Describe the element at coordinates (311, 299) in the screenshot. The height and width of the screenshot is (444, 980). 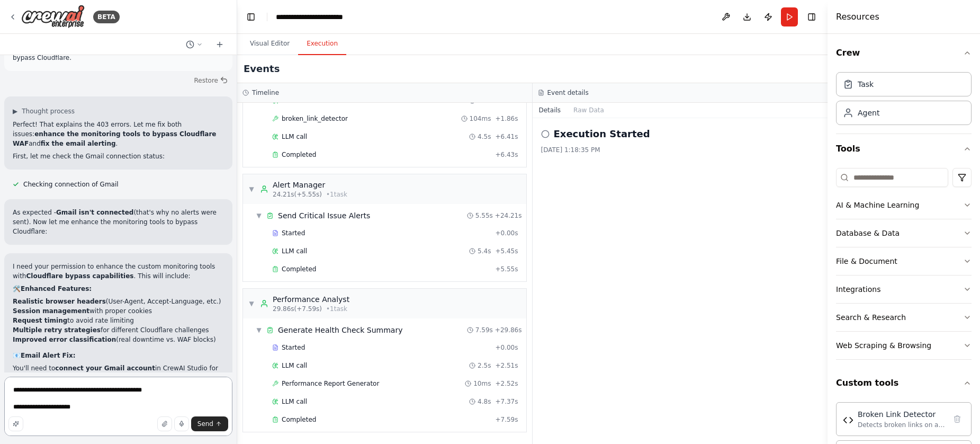
I see `div: Performance Analyst` at that location.